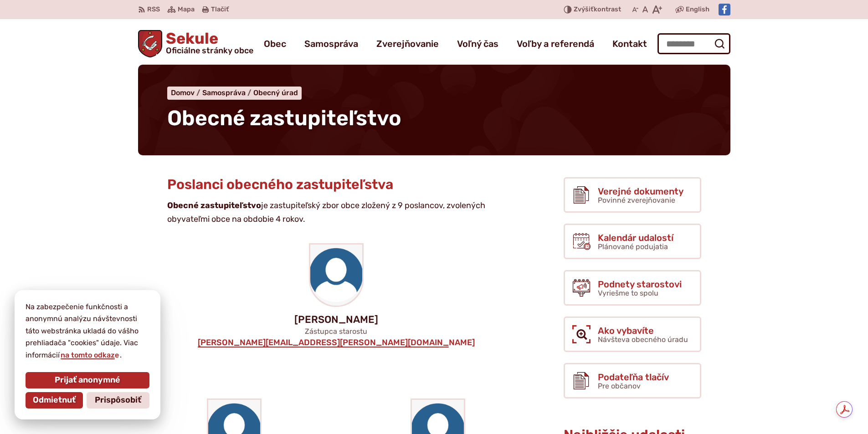 The image size is (868, 434). Describe the element at coordinates (633, 287) in the screenshot. I see `a: Podnety starostovi Vyriešme to spolu` at that location.